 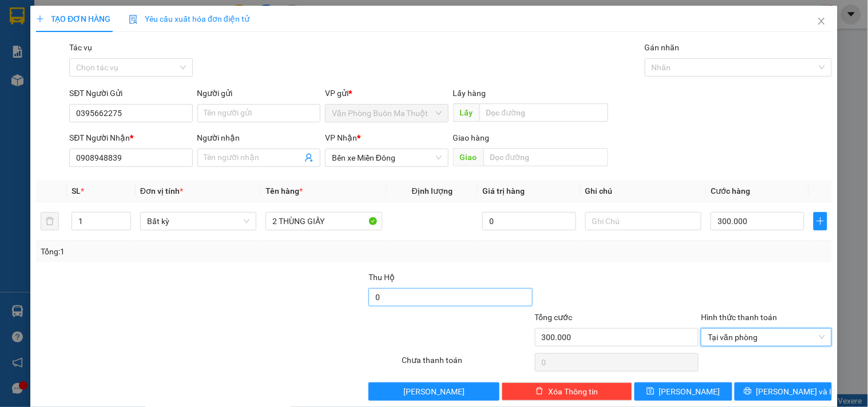 What do you see at coordinates (50, 59) in the screenshot?
I see `div: 0933470606` at bounding box center [50, 59].